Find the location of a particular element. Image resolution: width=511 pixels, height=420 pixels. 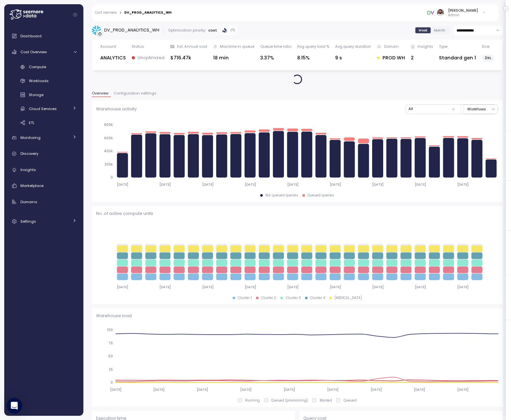

div: Open Intercom Messenger is located at coordinates (14, 406).